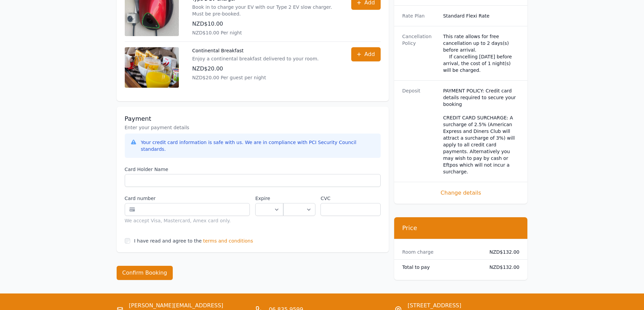 This screenshot has height=310, width=644. What do you see at coordinates (350, 199) in the screenshot?
I see `label: CVC` at bounding box center [350, 199].